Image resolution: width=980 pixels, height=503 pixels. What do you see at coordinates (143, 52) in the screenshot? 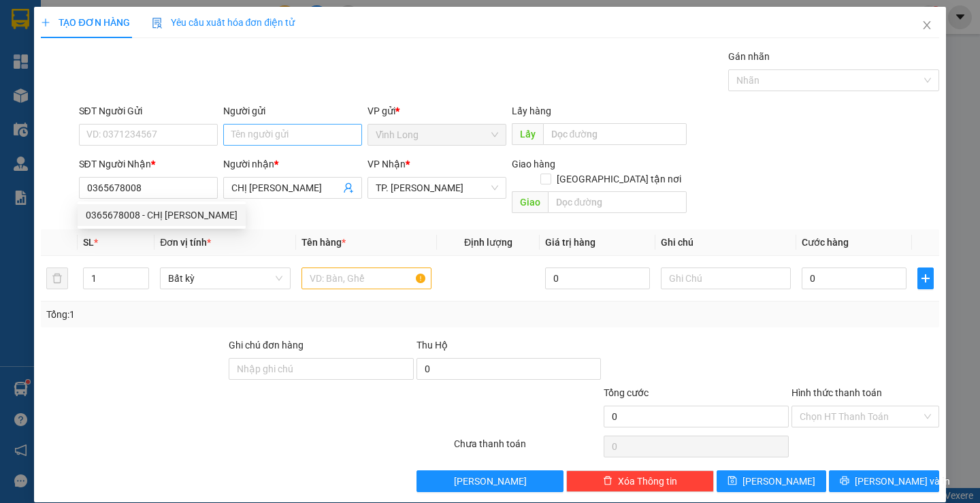
I see `div: A TÂM` at bounding box center [143, 52].